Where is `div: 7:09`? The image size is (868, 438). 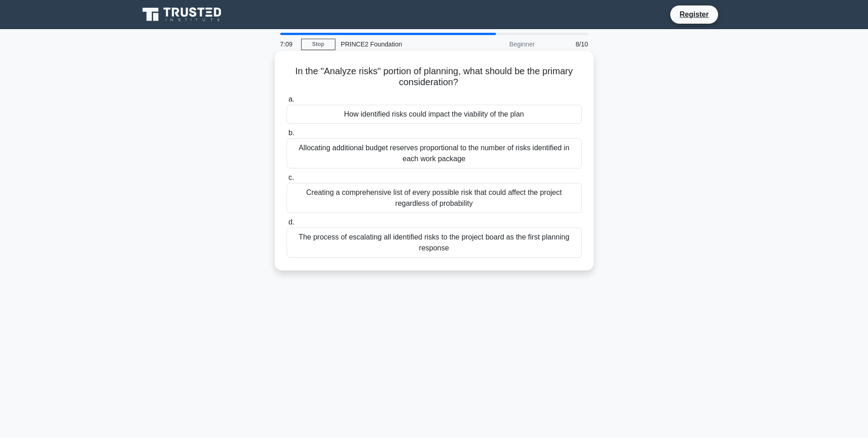
div: 7:09 is located at coordinates (288, 44).